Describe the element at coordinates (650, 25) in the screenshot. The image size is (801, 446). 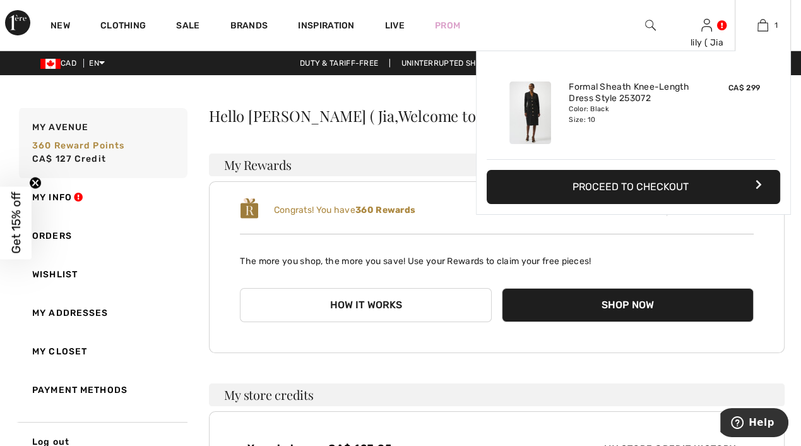
I see `img: search the website` at that location.